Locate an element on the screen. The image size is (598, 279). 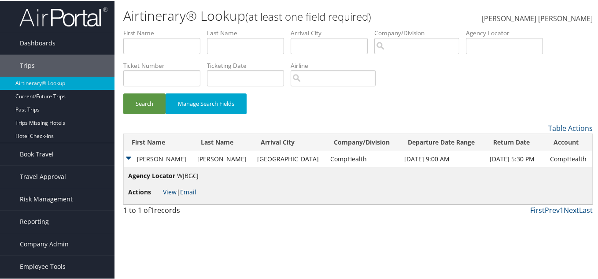
span: Trips is located at coordinates (27, 65).